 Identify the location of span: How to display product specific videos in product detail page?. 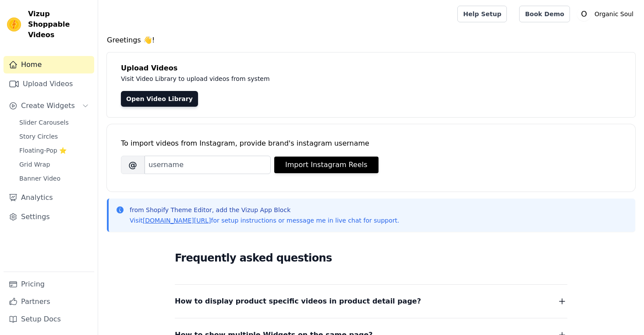
(298, 302).